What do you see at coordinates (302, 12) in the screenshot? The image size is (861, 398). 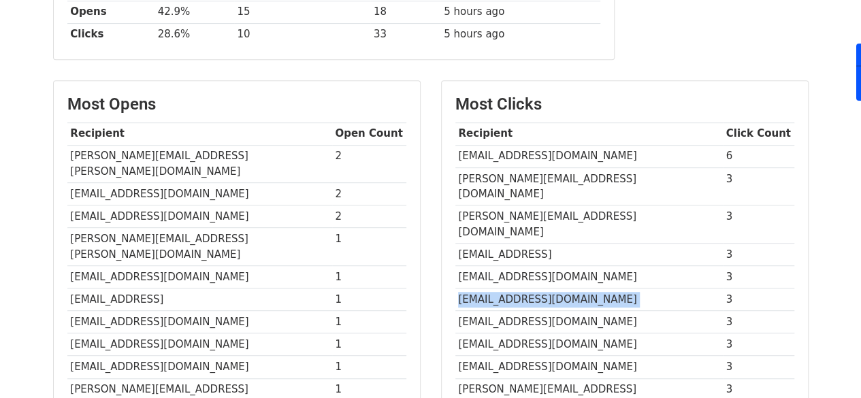 I see `td: 15` at bounding box center [302, 12].